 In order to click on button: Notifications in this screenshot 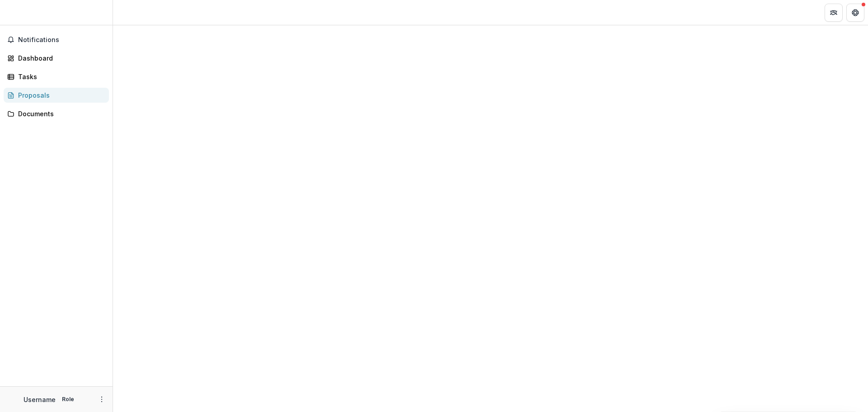, I will do `click(56, 40)`.